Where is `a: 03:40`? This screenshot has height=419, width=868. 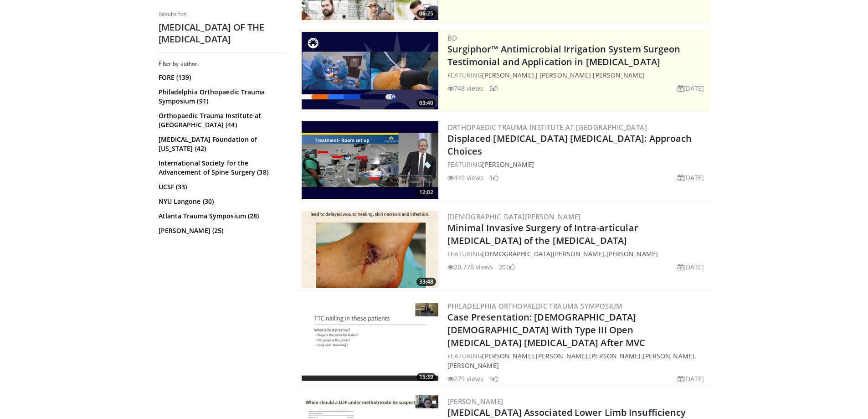
a: 03:40 is located at coordinates (370, 71).